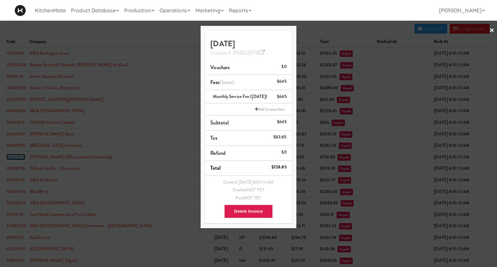 The width and height of the screenshot is (497, 267). What do you see at coordinates (218, 153) in the screenshot?
I see `span: Refund` at bounding box center [218, 153].